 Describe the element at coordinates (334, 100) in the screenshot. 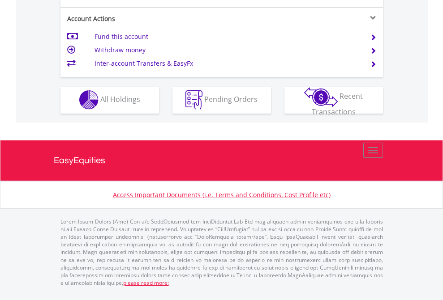

I see `button: Recent Transactions` at that location.